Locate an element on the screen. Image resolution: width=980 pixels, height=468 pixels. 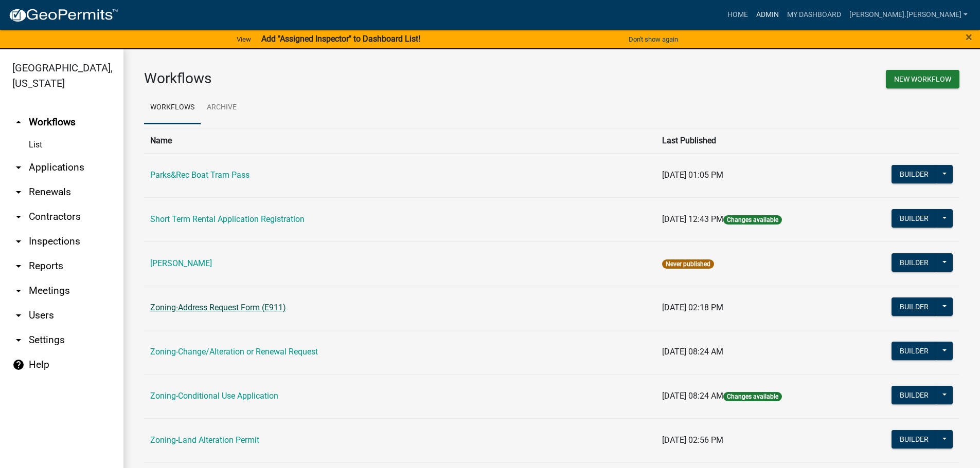
a: My Dashboard is located at coordinates (814, 15).